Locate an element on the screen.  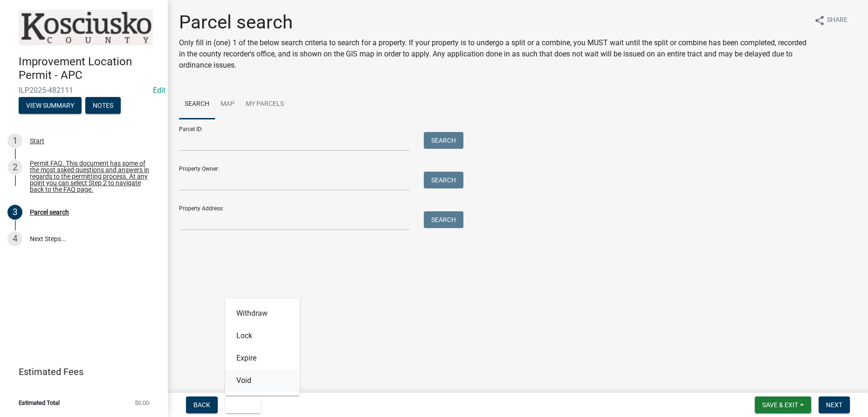
a: Search is located at coordinates (197, 104).